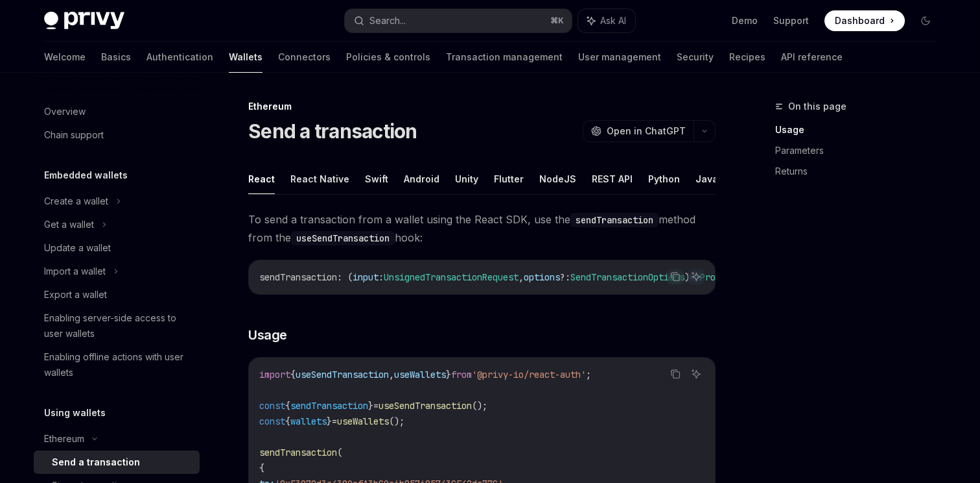 The image size is (980, 483). What do you see at coordinates (509, 178) in the screenshot?
I see `button: Flutter` at bounding box center [509, 178].